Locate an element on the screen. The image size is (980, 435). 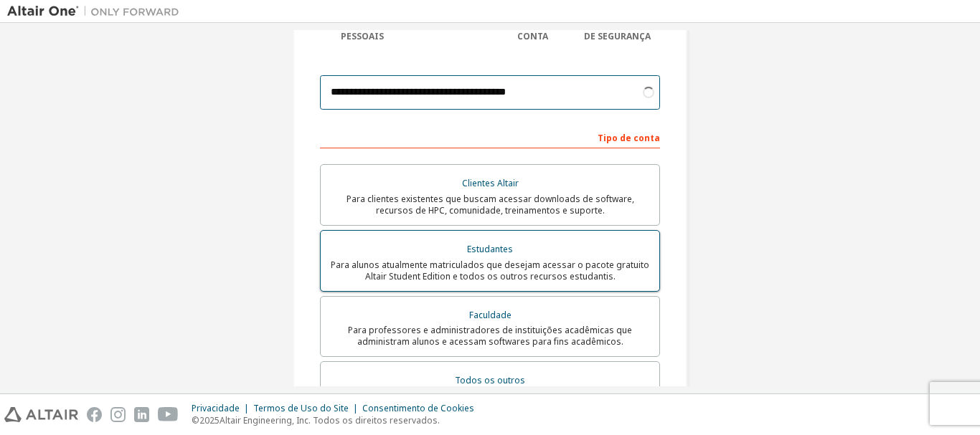
img: linkedin.svg is located at coordinates (141, 414).